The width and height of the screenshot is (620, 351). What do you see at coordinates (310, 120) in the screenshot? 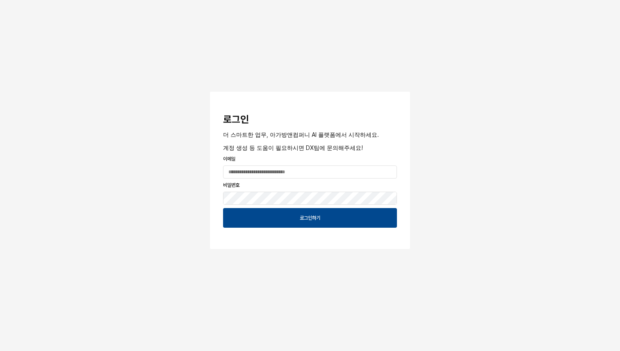
I see `h3: 로그인` at bounding box center [310, 120].